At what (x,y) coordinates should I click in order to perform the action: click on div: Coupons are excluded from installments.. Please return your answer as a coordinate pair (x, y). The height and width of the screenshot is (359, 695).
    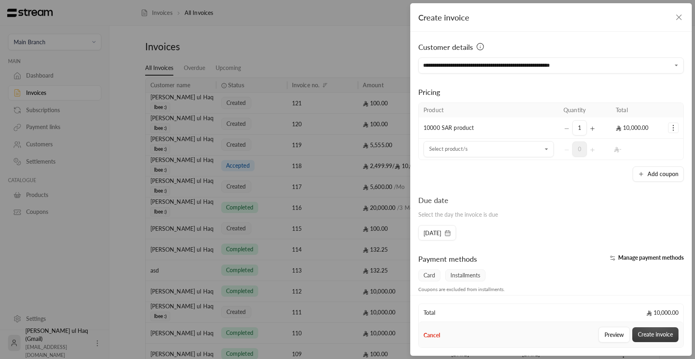
    Looking at the image, I should click on (551, 290).